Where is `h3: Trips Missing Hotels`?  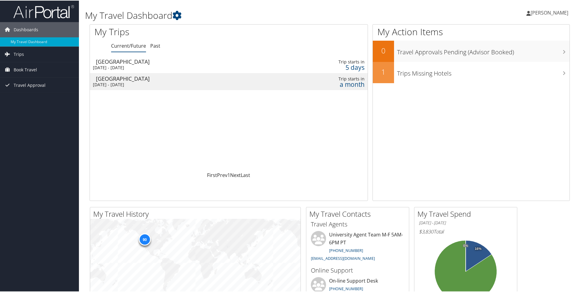
h3: Trips Missing Hotels is located at coordinates (483, 71).